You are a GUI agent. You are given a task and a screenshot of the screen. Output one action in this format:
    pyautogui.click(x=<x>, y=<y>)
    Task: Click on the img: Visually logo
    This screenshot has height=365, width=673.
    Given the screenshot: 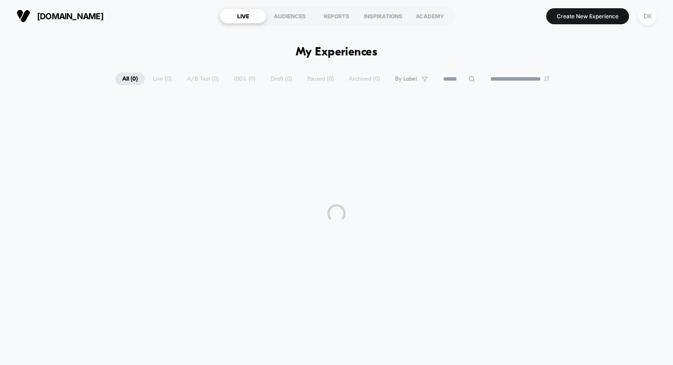 What is the action you would take?
    pyautogui.click(x=23, y=16)
    